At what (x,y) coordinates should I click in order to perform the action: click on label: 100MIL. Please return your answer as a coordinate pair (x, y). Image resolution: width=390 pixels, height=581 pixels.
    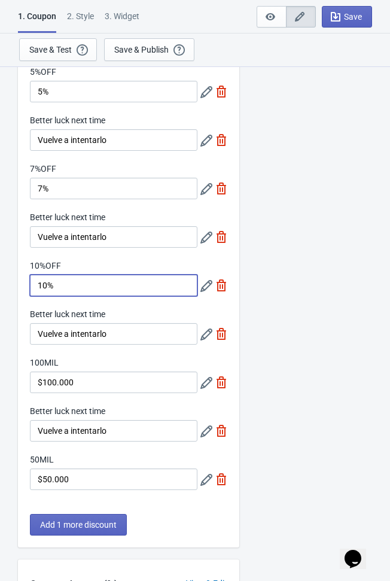
    Looking at the image, I should click on (44, 362).